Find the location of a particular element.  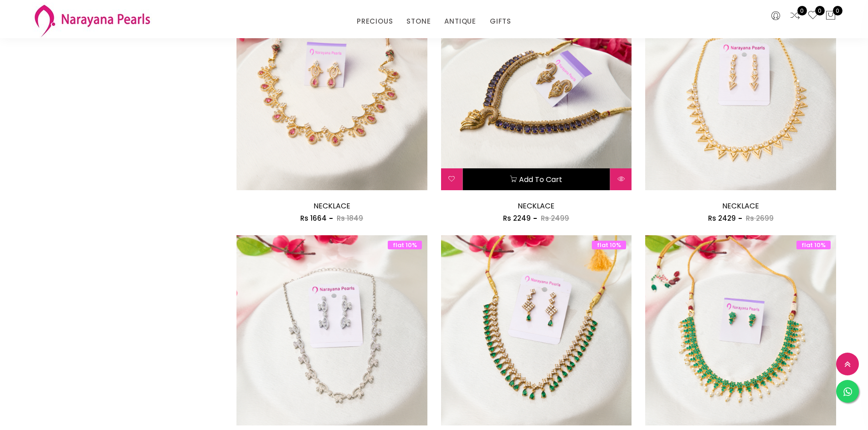

button: 0 is located at coordinates (831, 16).